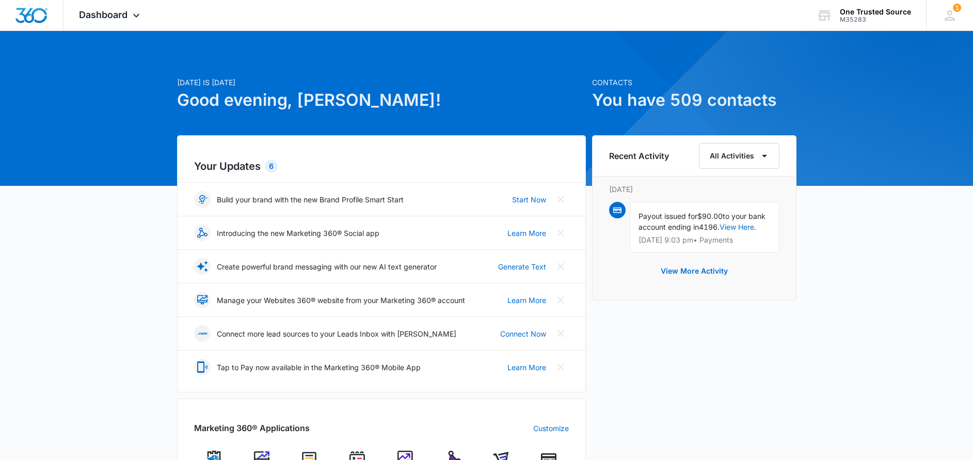  What do you see at coordinates (103, 14) in the screenshot?
I see `span: Dashboard` at bounding box center [103, 14].